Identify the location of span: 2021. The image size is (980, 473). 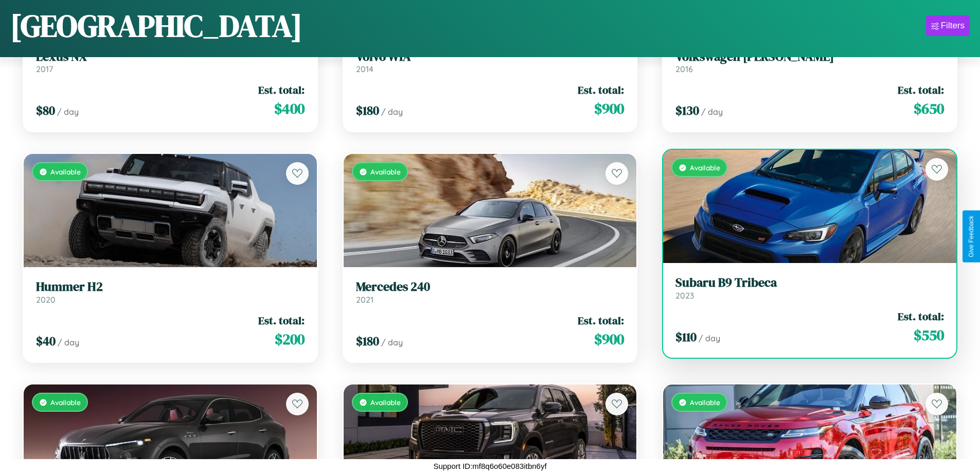
(365, 300).